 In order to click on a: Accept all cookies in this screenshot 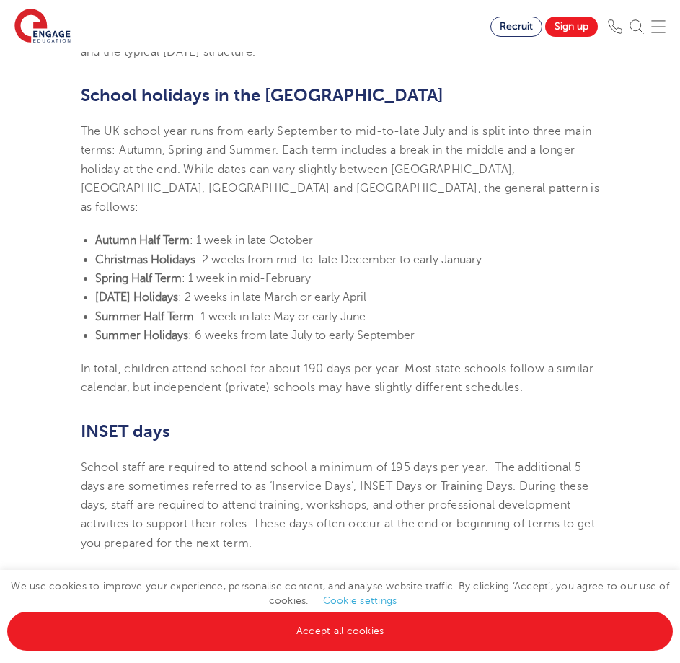, I will do `click(340, 631)`.